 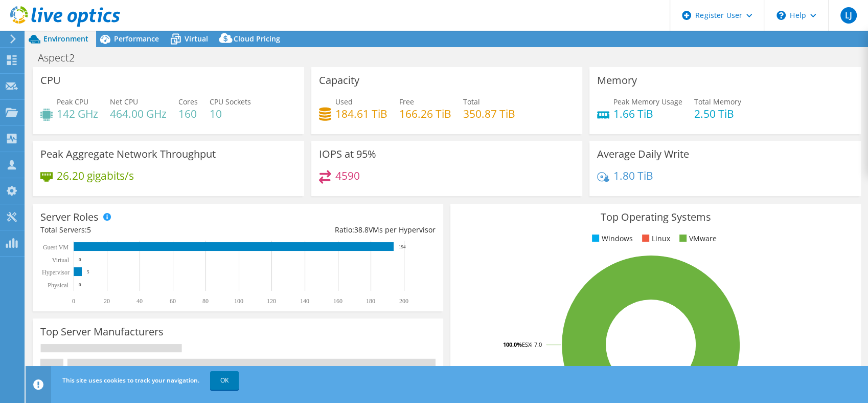 What do you see at coordinates (348, 154) in the screenshot?
I see `h3: IOPS at 95%` at bounding box center [348, 154].